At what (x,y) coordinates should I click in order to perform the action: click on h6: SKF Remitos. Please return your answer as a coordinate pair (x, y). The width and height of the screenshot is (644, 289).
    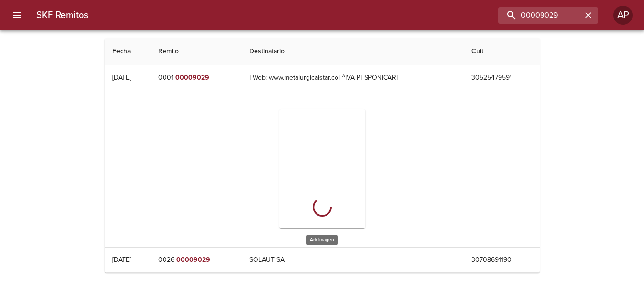
    Looking at the image, I should click on (62, 15).